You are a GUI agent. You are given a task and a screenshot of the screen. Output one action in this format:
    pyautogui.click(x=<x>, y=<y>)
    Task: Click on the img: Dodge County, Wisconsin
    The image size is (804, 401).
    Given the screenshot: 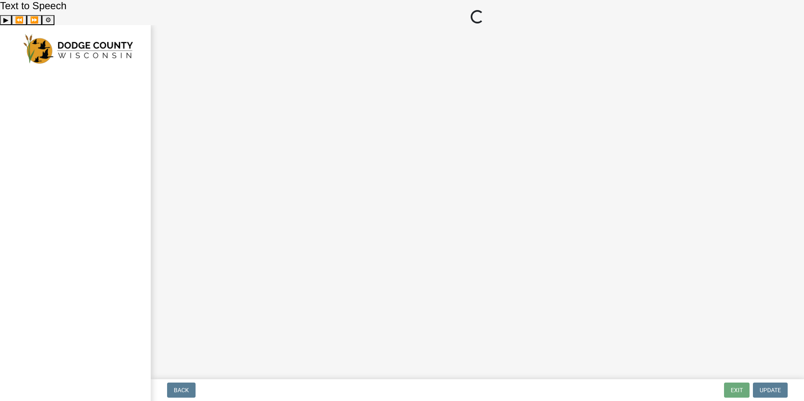 What is the action you would take?
    pyautogui.click(x=77, y=49)
    